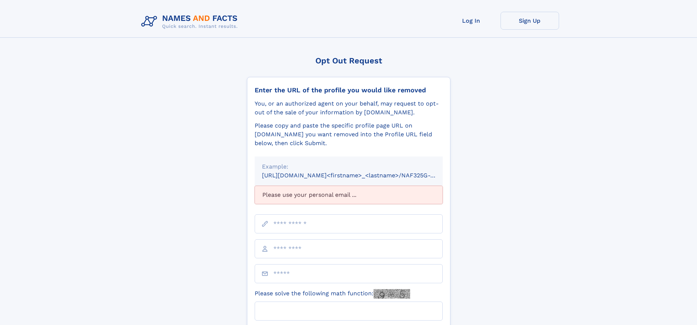 The width and height of the screenshot is (697, 325). Describe the element at coordinates (471, 20) in the screenshot. I see `a: Log In` at that location.